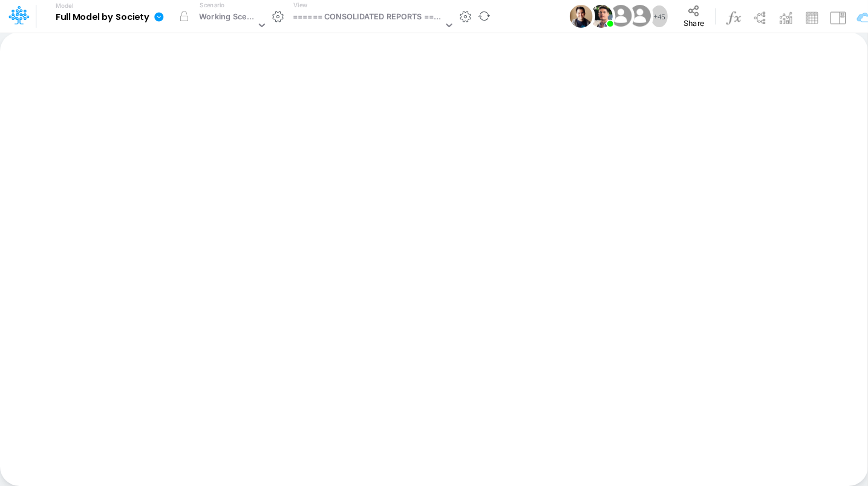  What do you see at coordinates (694, 22) in the screenshot?
I see `span: Share` at bounding box center [694, 22].